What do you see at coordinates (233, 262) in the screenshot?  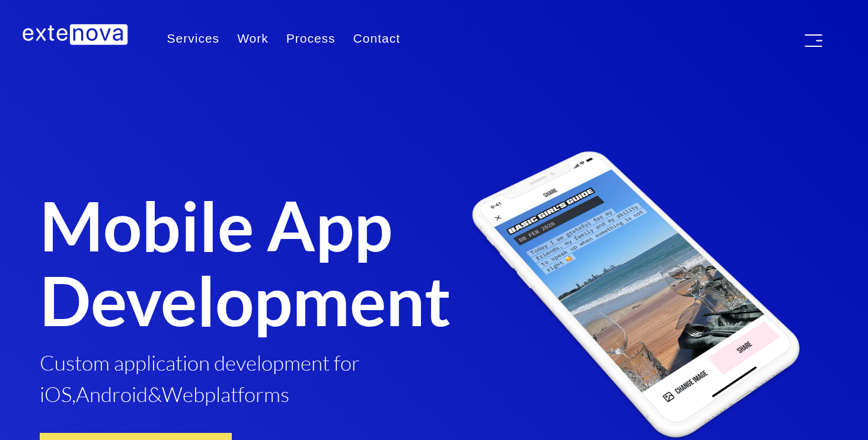 I see `h1: Mobile App Development` at bounding box center [233, 262].